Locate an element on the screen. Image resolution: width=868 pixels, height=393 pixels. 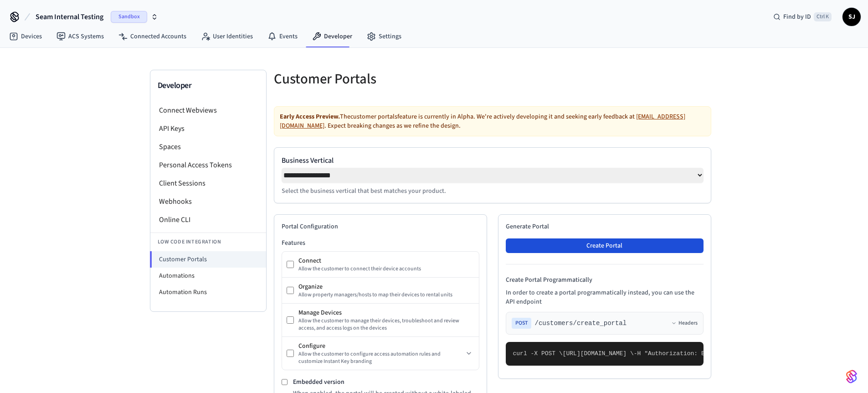
div: Find by IDCtrl K is located at coordinates (802, 17).